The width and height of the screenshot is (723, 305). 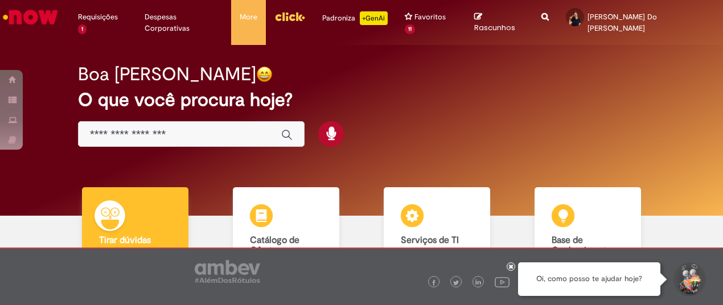 What do you see at coordinates (374, 18) in the screenshot?
I see `p: +GenAi` at bounding box center [374, 18].